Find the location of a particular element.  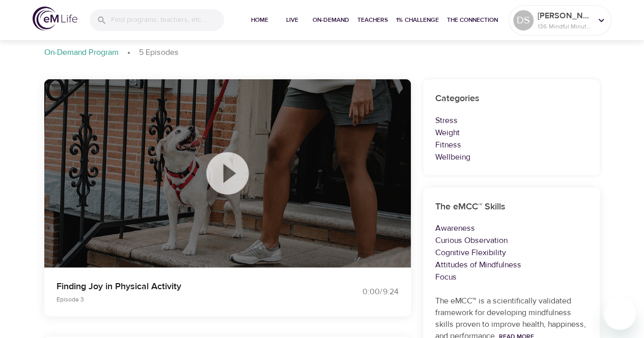

input: Find programs, teachers, etc... is located at coordinates (168, 20).